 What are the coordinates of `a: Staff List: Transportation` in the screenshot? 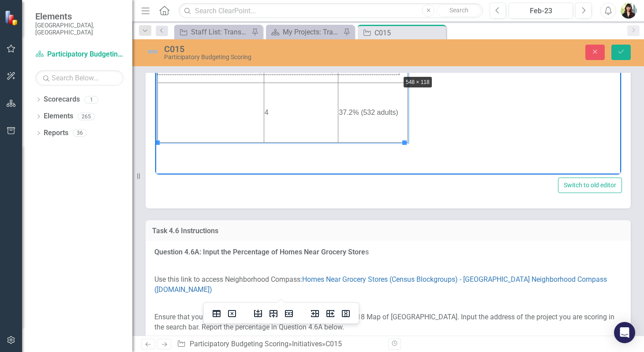 It's located at (213, 32).